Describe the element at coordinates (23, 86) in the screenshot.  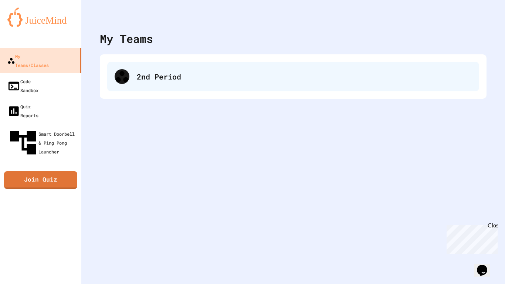
I see `div: Code Sandbox` at that location.